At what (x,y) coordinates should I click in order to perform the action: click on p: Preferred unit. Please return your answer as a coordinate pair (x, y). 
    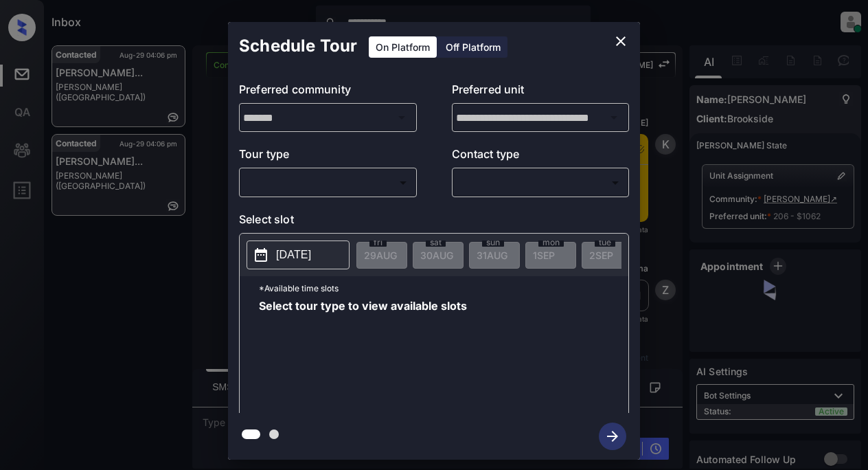
    Looking at the image, I should click on (540, 92).